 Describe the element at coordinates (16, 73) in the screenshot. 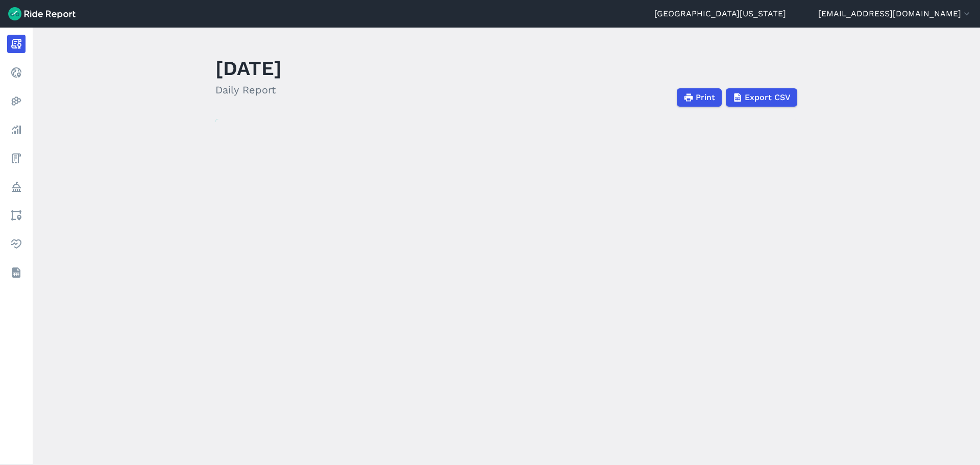

I see `a: Realtime` at that location.